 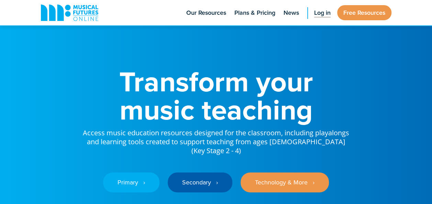 I want to click on span: News, so click(x=291, y=13).